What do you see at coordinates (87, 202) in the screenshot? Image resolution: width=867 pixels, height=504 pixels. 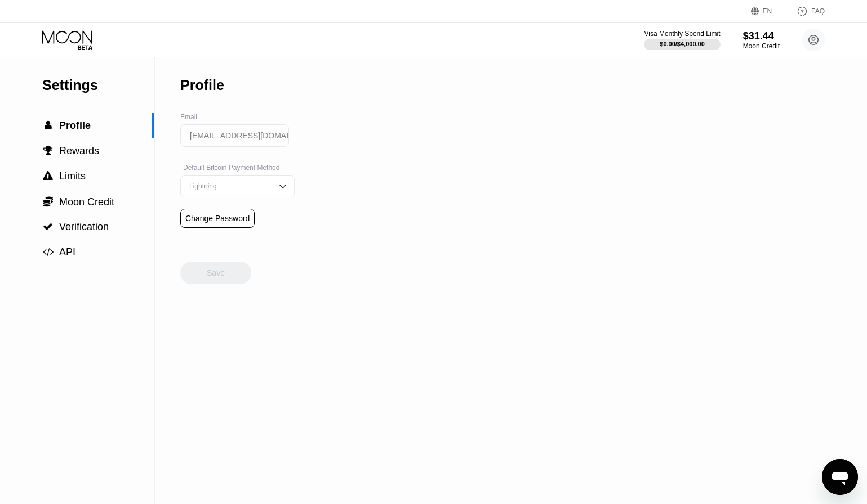 I see `span: Moon Credit` at bounding box center [87, 202].